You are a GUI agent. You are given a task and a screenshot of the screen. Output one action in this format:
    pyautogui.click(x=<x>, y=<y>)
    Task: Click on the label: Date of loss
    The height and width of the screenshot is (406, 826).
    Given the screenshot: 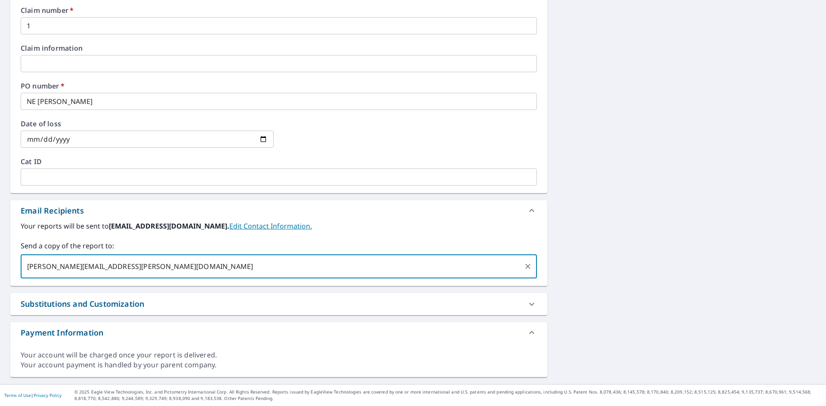 What is the action you would take?
    pyautogui.click(x=147, y=124)
    